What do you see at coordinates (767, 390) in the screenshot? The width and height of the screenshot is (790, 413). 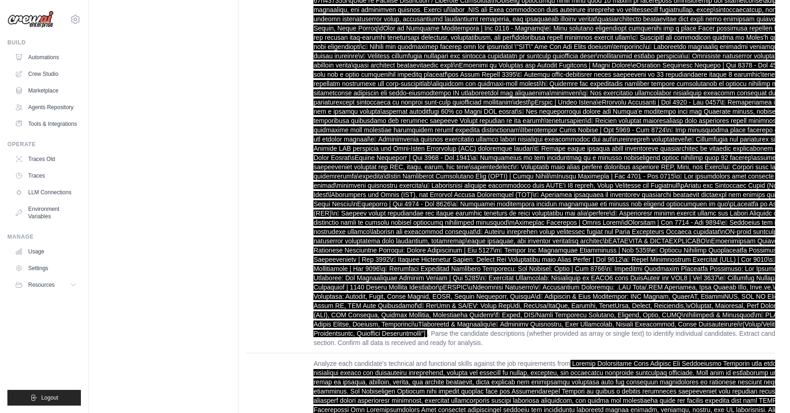 I see `div: Chat Widget` at bounding box center [767, 390].